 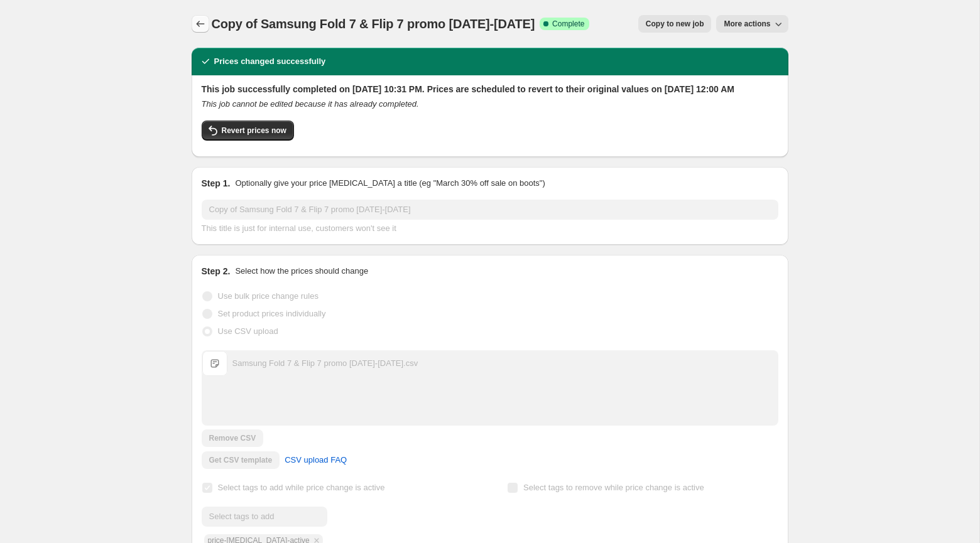 I want to click on h2: Step 2., so click(x=216, y=272).